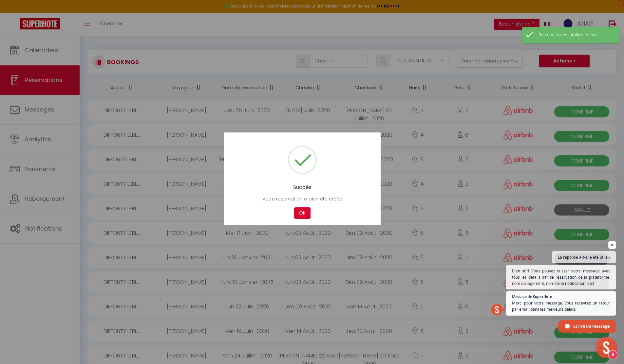 The height and width of the screenshot is (364, 624). I want to click on span: Ecrire un message, so click(591, 326).